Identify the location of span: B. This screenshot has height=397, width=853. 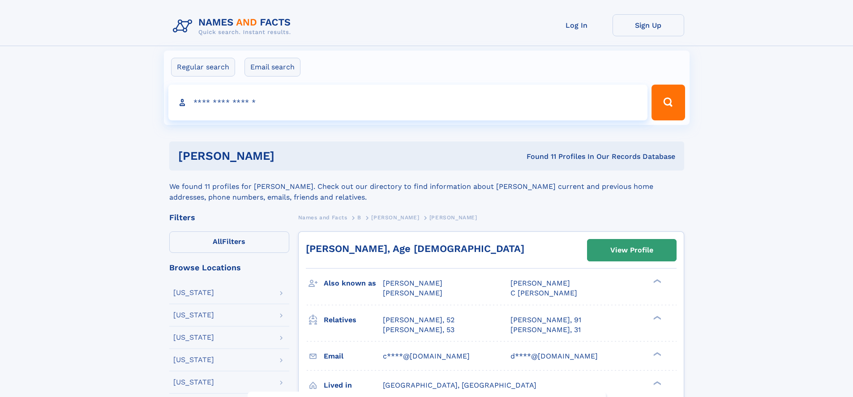
(359, 217).